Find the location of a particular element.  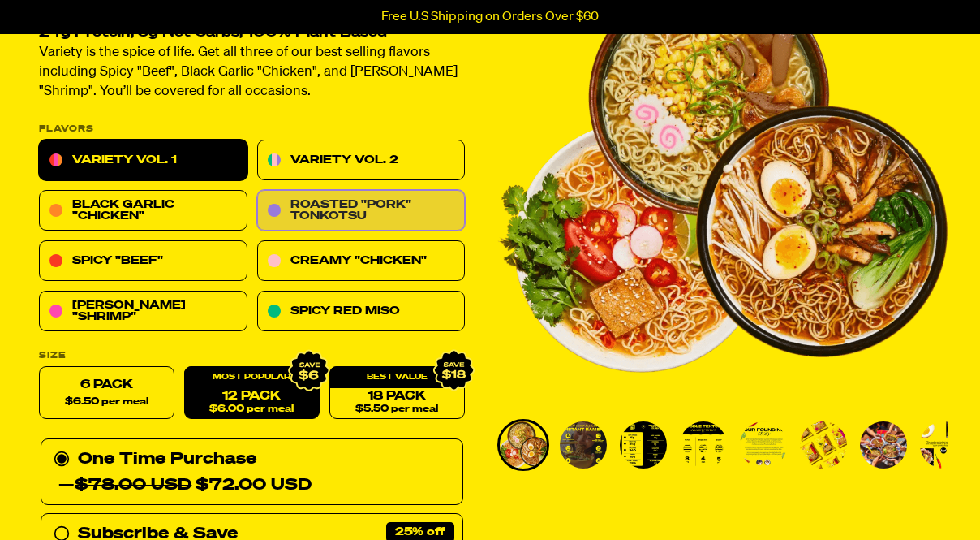

div: PDP main carousel thumbnails is located at coordinates (723, 445).